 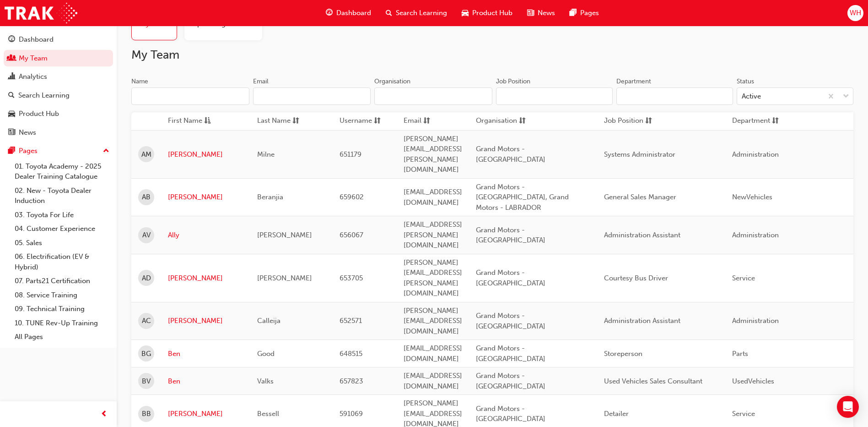 I want to click on div: Active, so click(x=751, y=96).